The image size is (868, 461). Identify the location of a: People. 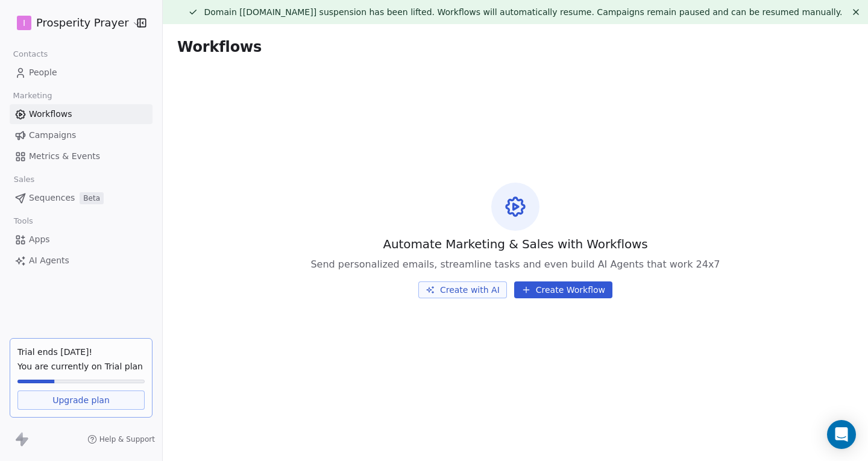
(81, 72).